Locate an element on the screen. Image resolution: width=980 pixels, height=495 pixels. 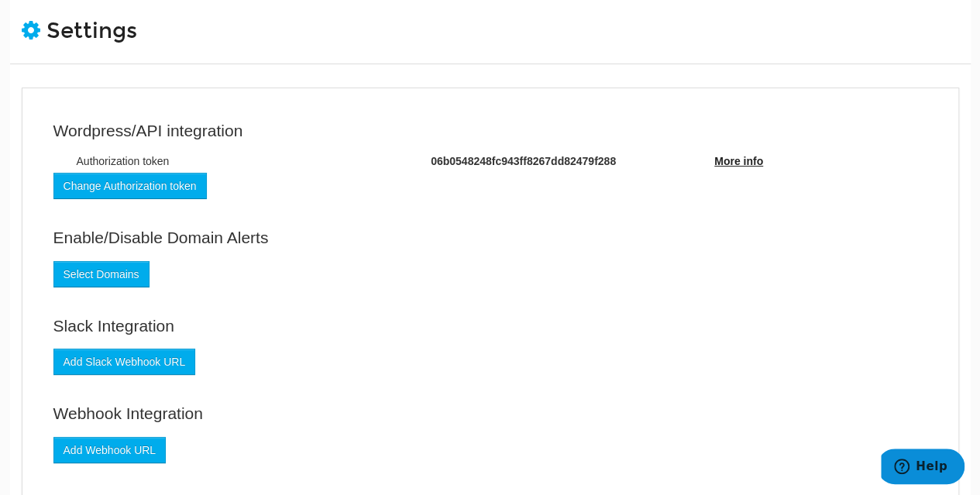
a: Change Authorization token is located at coordinates (130, 186).